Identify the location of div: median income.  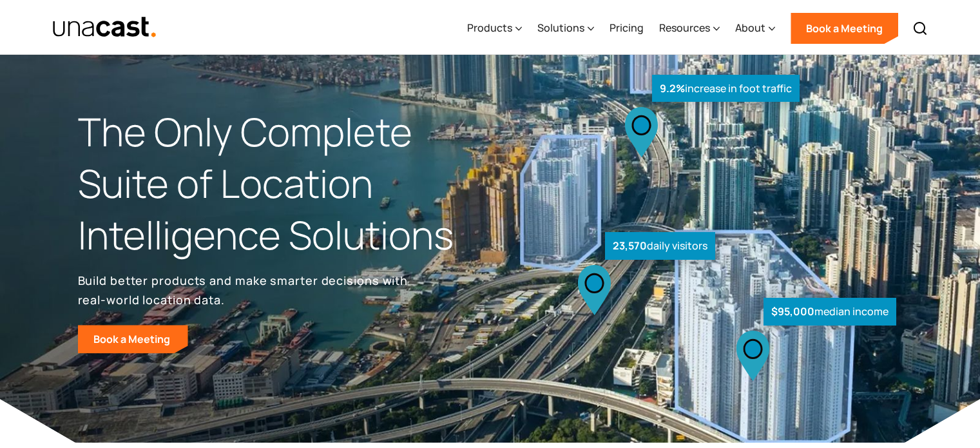
(829, 311).